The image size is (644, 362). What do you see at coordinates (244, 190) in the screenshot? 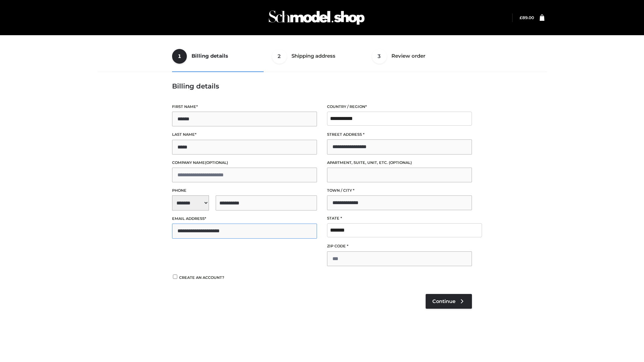
I see `label: Phone` at bounding box center [244, 190].